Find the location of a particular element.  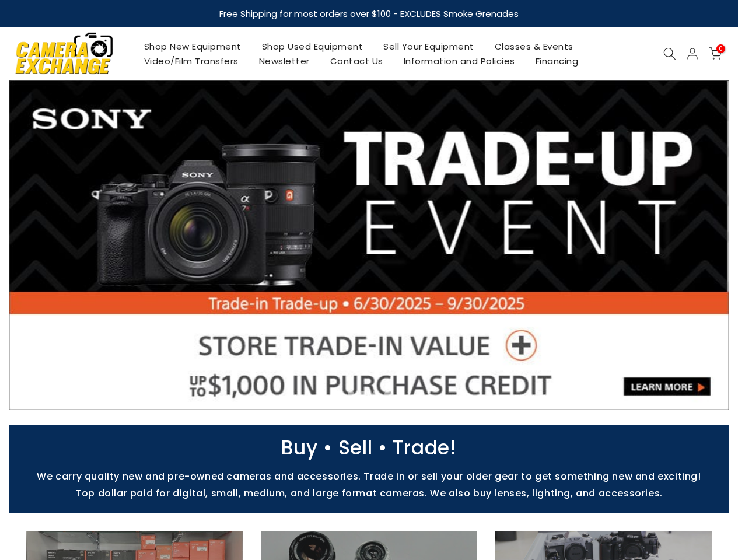

strong: Free Shipping for most orders over $100 - EXCLUDES Smoke Grenades is located at coordinates (369, 13).